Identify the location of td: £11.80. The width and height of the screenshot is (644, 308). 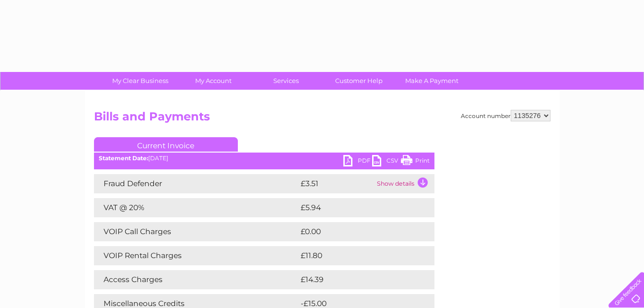
(356, 256).